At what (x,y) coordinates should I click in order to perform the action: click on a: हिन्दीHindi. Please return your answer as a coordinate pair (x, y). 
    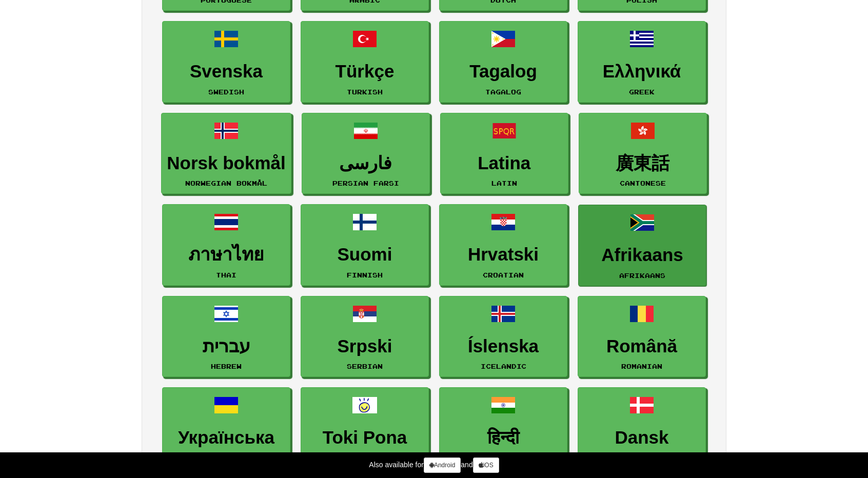
    Looking at the image, I should click on (503, 428).